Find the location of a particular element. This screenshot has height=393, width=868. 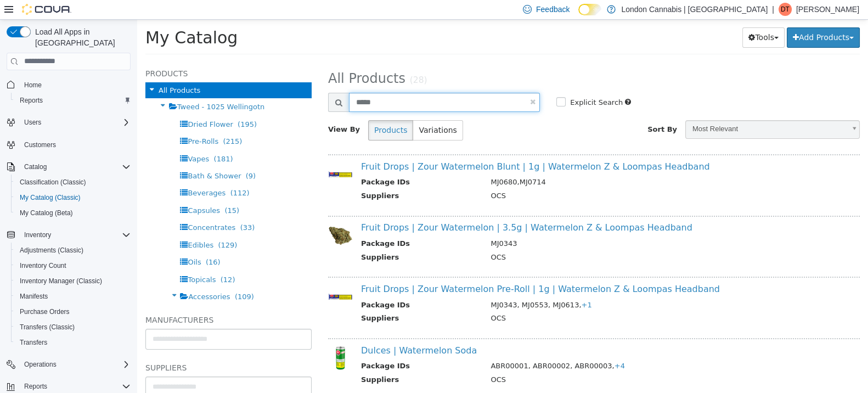

a: My Catalog (Classic) is located at coordinates (50, 198).